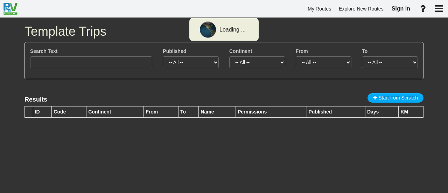  What do you see at coordinates (401, 8) in the screenshot?
I see `span: Sign in` at bounding box center [401, 8].